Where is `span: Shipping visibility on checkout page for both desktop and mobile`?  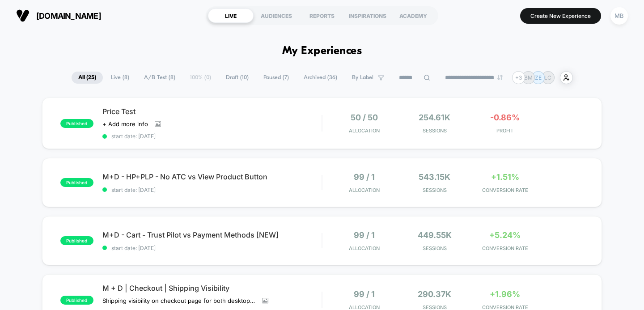 span: Shipping visibility on checkout page for both desktop and mobile is located at coordinates (179, 301).